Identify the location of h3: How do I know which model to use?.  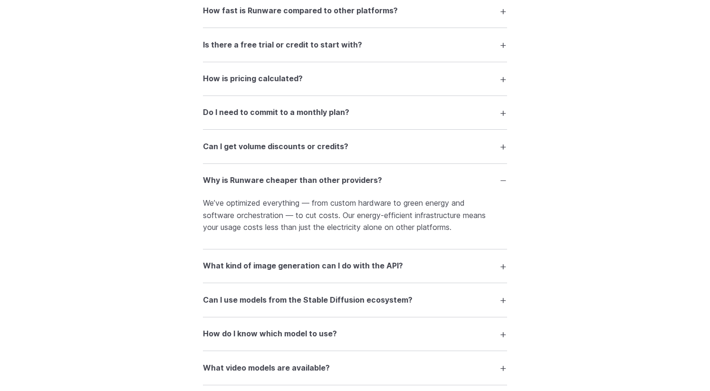
(270, 334).